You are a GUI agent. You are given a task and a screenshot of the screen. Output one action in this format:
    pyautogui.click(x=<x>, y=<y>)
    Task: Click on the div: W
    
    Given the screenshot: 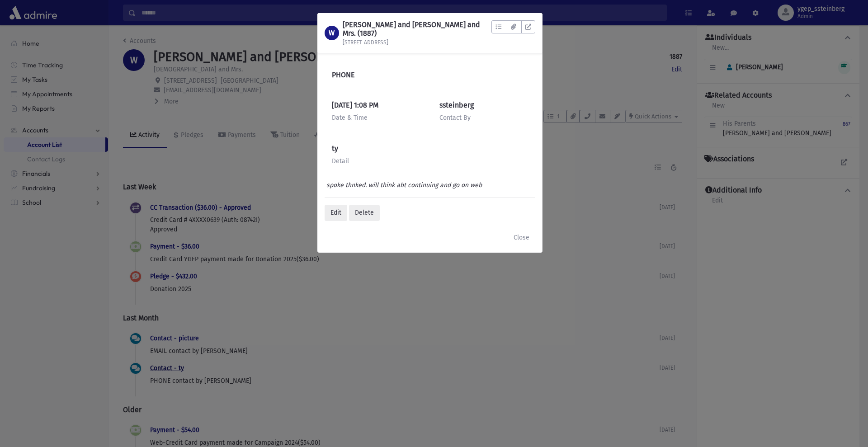 What is the action you would take?
    pyautogui.click(x=332, y=33)
    